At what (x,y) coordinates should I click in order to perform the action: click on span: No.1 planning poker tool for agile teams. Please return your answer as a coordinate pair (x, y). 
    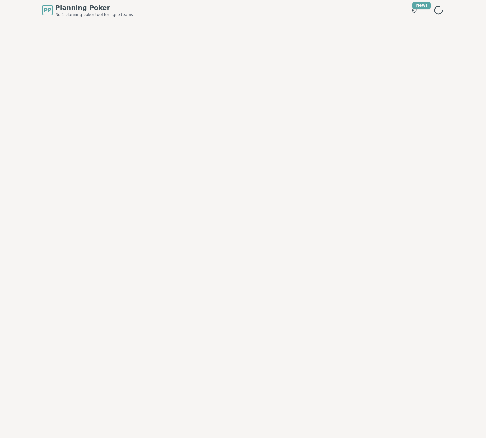
    Looking at the image, I should click on (94, 15).